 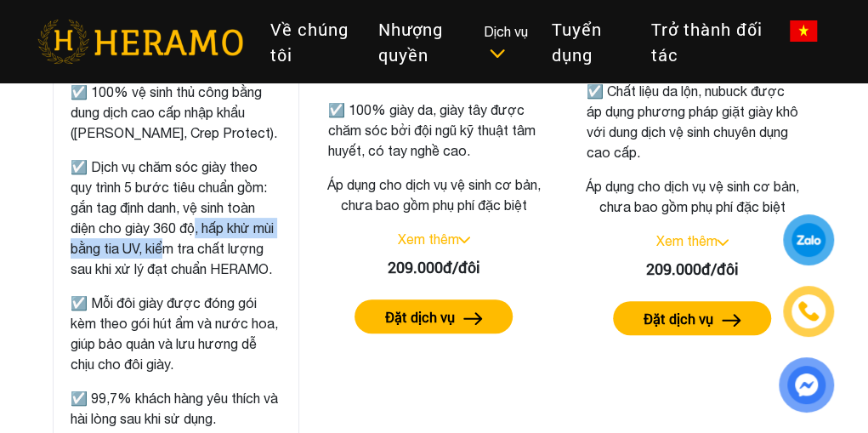 What do you see at coordinates (692, 121) in the screenshot?
I see `p: ☑️ Chất liệu da lộn, nubuck được áp dụng phương pháp giặt giày khô với dung dịch vệ sinh chuyên d...` at bounding box center [692, 121].